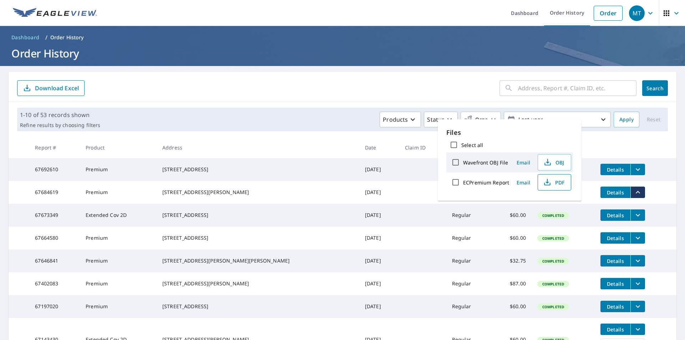 The width and height of the screenshot is (685, 340). What do you see at coordinates (638, 169) in the screenshot?
I see `button: filesDropdownBtn-67692610` at bounding box center [638, 169].